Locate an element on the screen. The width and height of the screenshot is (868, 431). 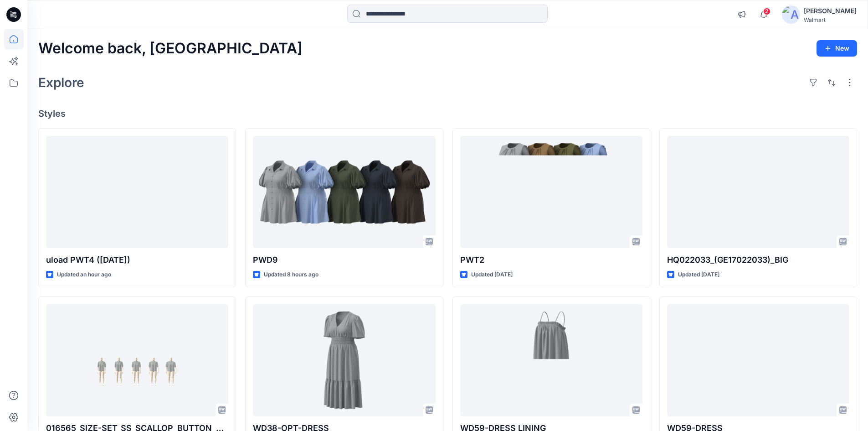
a: 016565_SIZE-SET_SS_SCALLOP_BUTTON_DOWN is located at coordinates (137, 360).